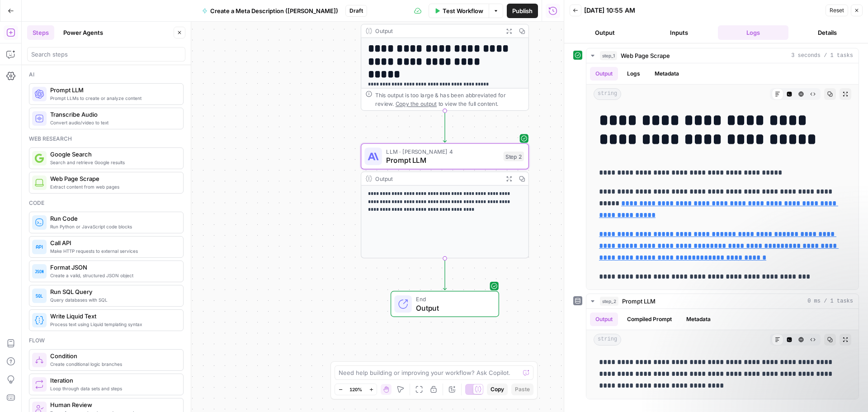 This screenshot has width=868, height=412. What do you see at coordinates (113, 324) in the screenshot?
I see `span: Process text using Liquid templating syntax` at bounding box center [113, 324].